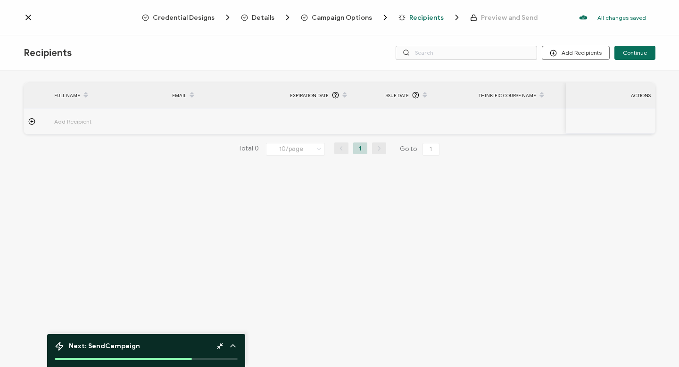 This screenshot has width=679, height=367. I want to click on span: Go to, so click(421, 149).